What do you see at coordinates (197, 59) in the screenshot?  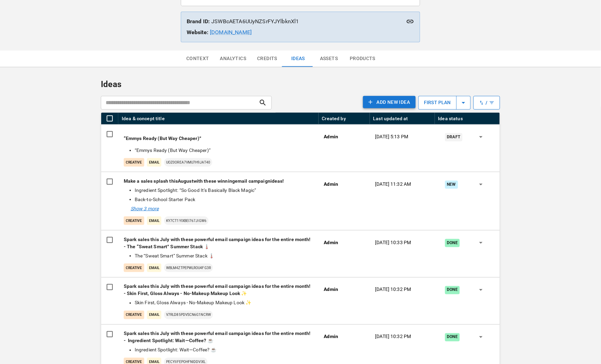 I see `button: Context` at bounding box center [197, 59].